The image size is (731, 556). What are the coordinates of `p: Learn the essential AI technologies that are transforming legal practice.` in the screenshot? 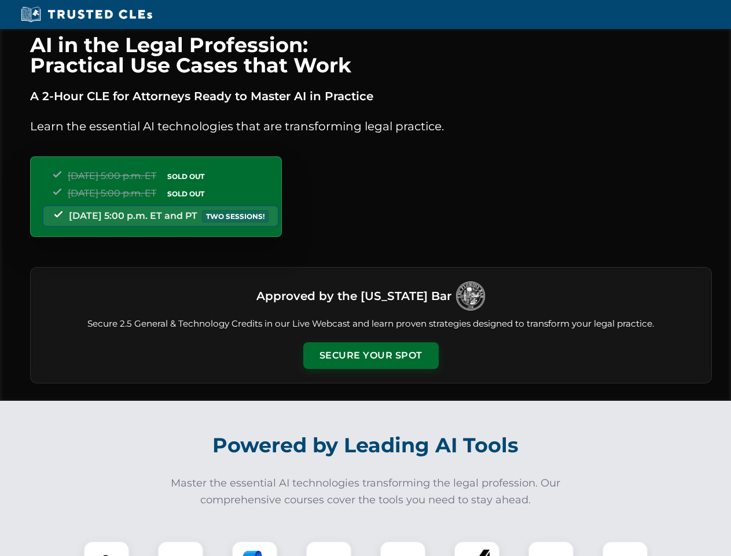 It's located at (371, 126).